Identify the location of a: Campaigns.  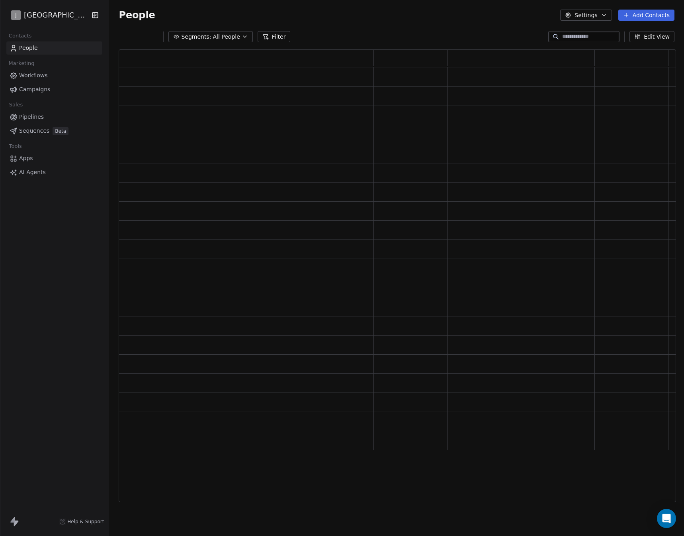
(54, 89).